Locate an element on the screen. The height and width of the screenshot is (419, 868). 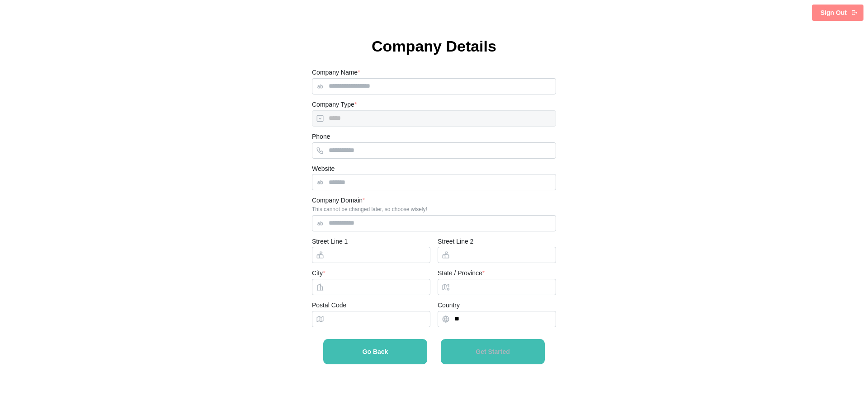
label: City is located at coordinates (319, 274).